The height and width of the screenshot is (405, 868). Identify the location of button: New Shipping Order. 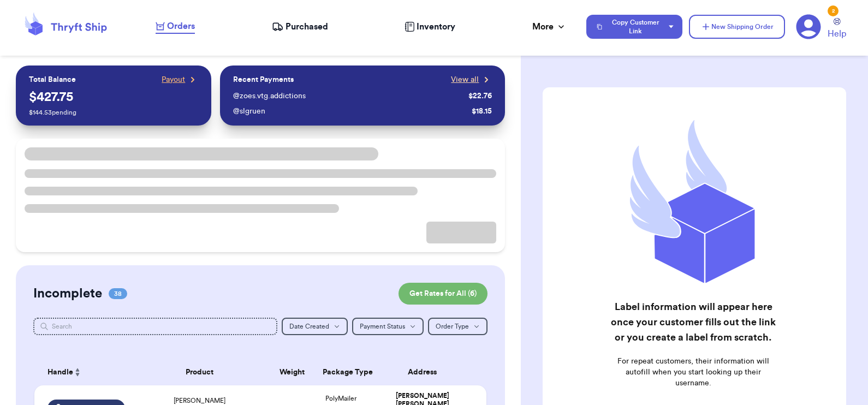
(737, 27).